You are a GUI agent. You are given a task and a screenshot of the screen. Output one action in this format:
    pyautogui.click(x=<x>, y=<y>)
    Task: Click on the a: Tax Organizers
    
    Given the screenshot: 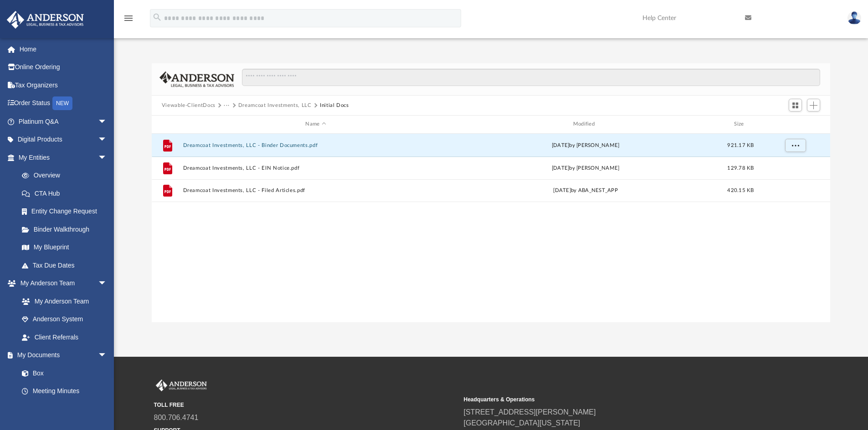 What is the action you would take?
    pyautogui.click(x=63, y=85)
    